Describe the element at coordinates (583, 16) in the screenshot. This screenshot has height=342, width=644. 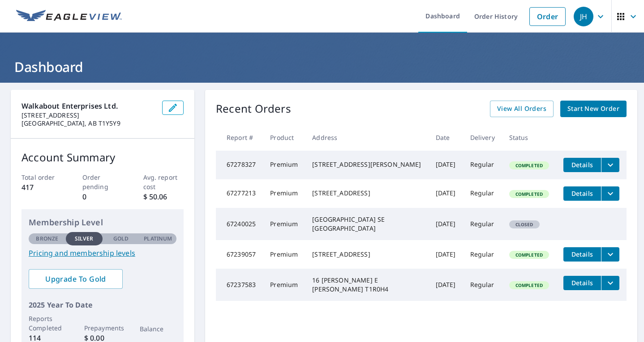
I see `div: JH` at that location.